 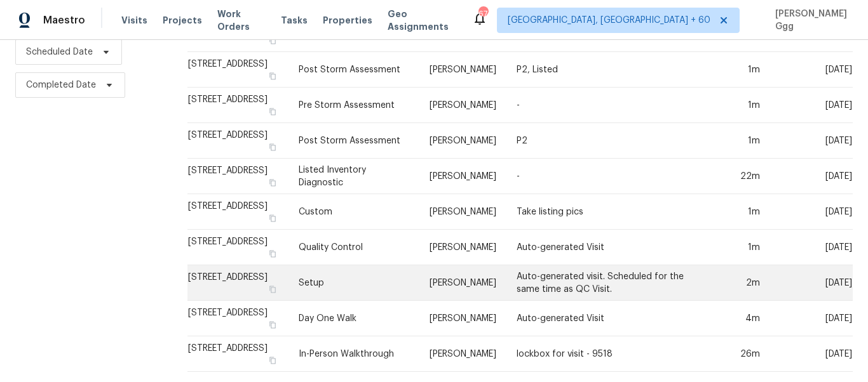 I want to click on span: Properties, so click(x=348, y=20).